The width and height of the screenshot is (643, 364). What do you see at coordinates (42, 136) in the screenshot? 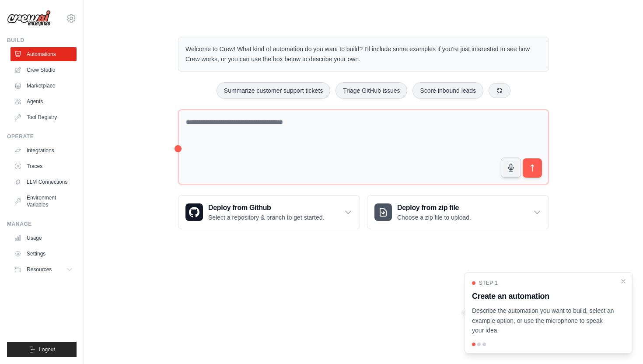
I see `div: Operate` at bounding box center [42, 136].